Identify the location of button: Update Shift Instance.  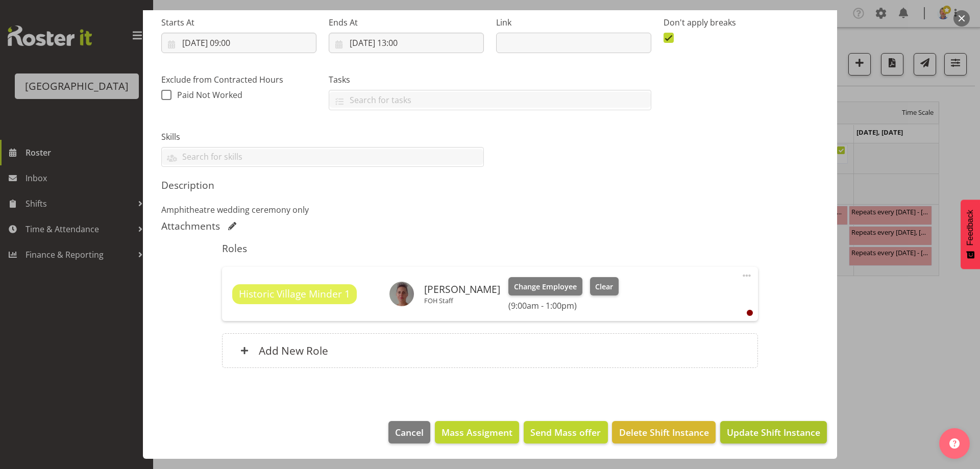
(773, 433).